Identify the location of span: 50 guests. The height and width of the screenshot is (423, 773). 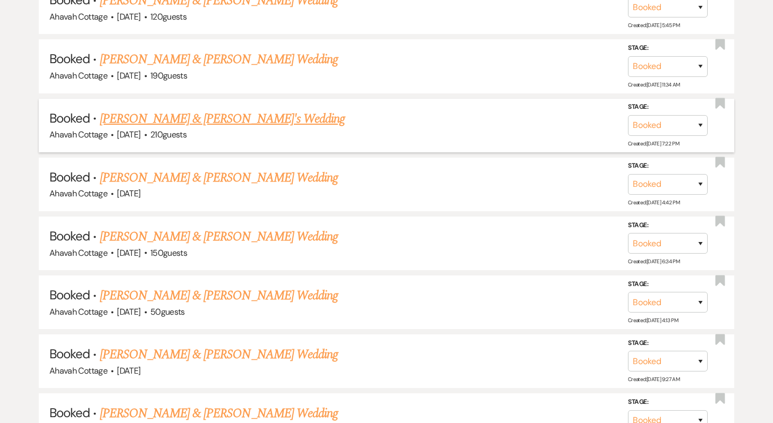
(167, 312).